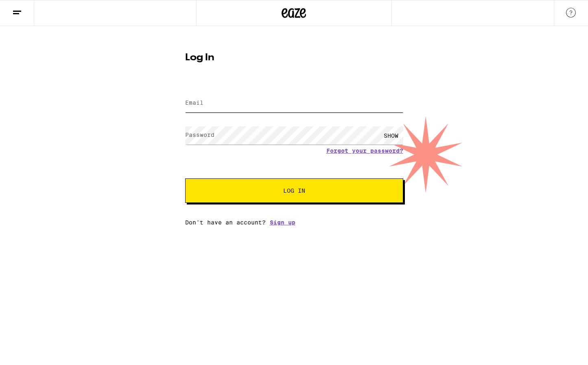 The height and width of the screenshot is (365, 588). Describe the element at coordinates (294, 191) in the screenshot. I see `button: Log In` at that location.